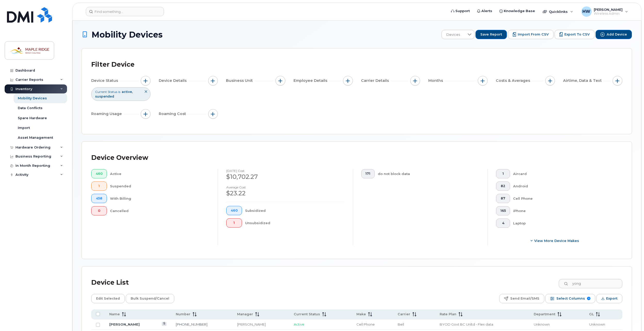 The width and height of the screenshot is (644, 331). What do you see at coordinates (491, 35) in the screenshot?
I see `button: Save Report` at bounding box center [491, 35].